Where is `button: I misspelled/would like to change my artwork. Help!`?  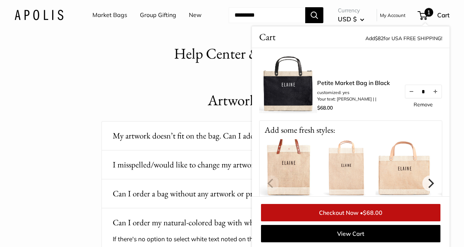
button: I misspelled/would like to change my artwork. Help! is located at coordinates (232, 165).